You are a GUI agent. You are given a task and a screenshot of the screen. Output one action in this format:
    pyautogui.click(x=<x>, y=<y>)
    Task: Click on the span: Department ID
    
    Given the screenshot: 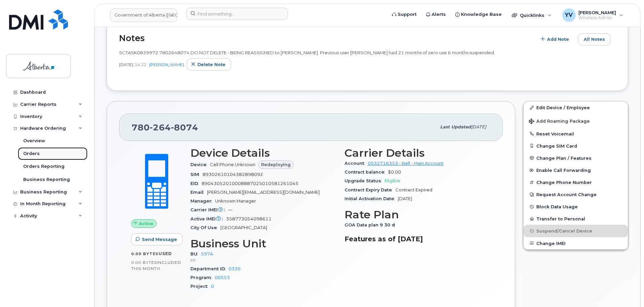 What is the action you would take?
    pyautogui.click(x=209, y=268)
    